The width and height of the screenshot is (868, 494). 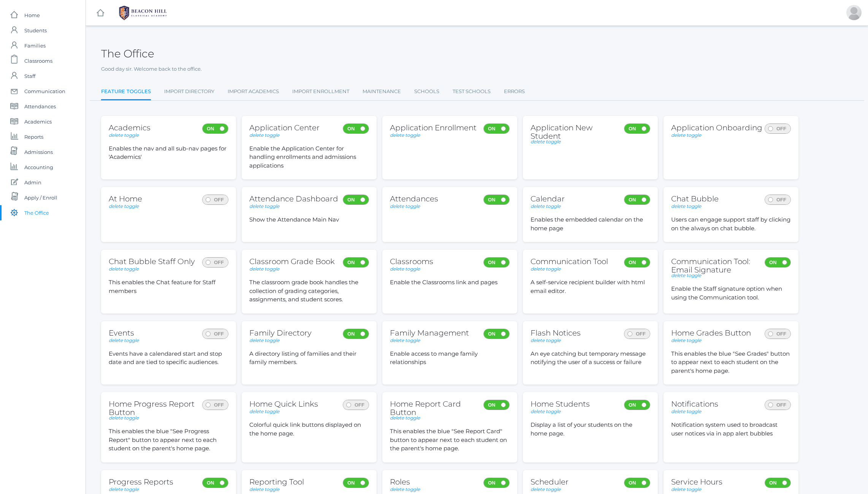 I want to click on a: Communication Tool: Email Signature, so click(x=711, y=266).